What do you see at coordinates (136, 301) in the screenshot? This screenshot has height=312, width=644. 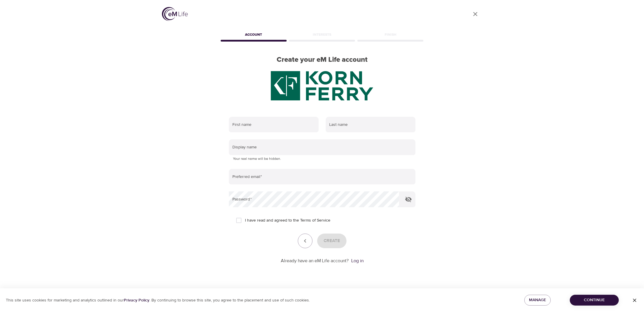 I see `a: Privacy Policy` at bounding box center [136, 301].